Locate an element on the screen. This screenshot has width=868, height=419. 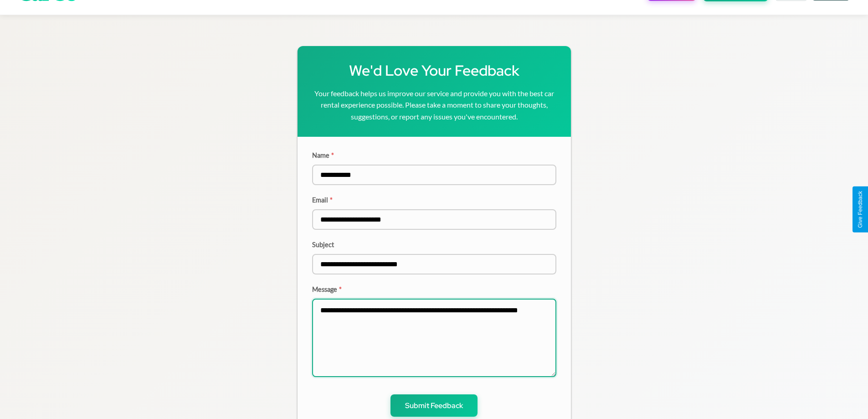
label: Email is located at coordinates (434, 200).